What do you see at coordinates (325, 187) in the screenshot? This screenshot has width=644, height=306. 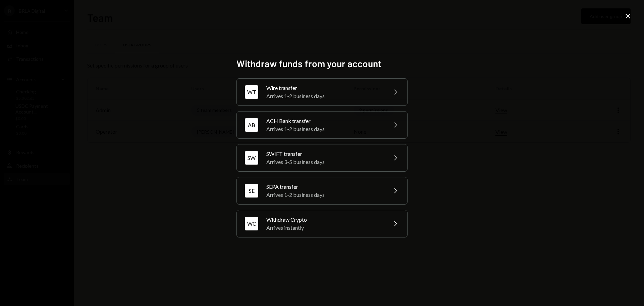 I see `div: SEPA transfer` at bounding box center [325, 187].